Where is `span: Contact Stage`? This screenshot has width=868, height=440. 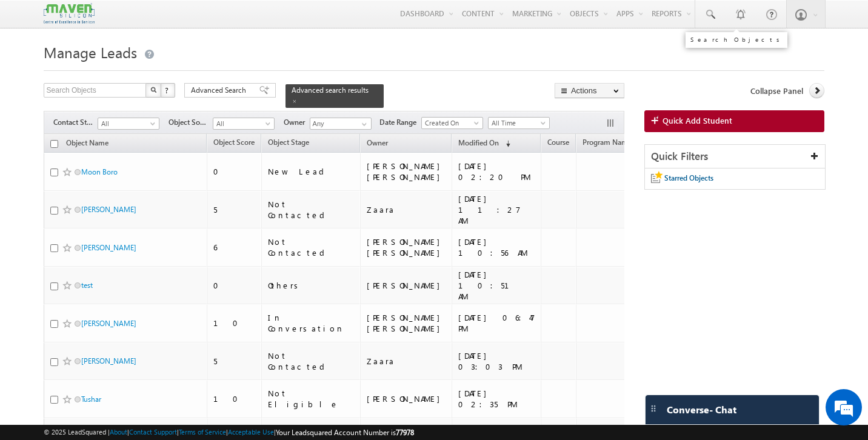
span: Contact Stage is located at coordinates (75, 123).